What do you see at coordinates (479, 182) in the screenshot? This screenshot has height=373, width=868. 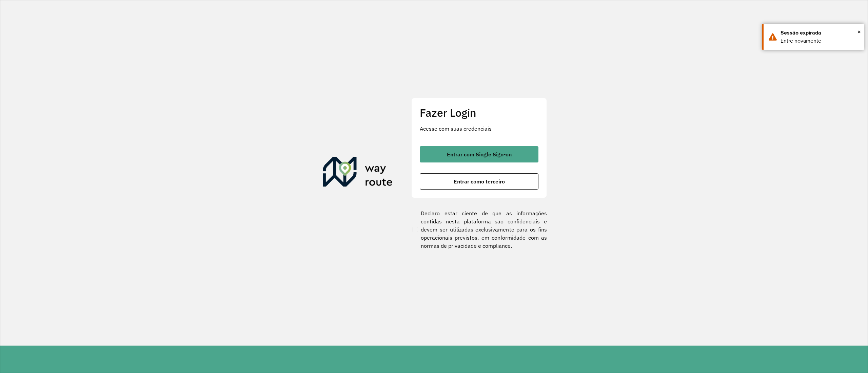 I see `span: Entrar como terceiro` at bounding box center [479, 182].